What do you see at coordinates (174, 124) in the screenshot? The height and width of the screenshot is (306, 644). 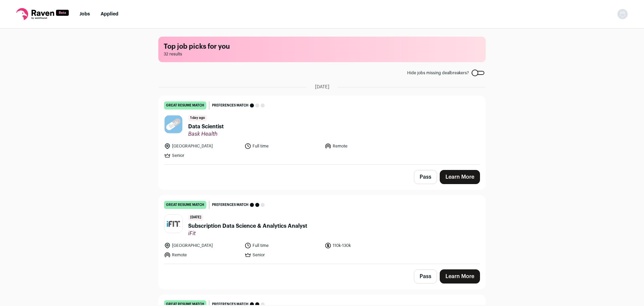 I see `img: f91d18544cabf8904011e8aa6f770c5b4c1707f22c27718b5514281f2f622147.jpg` at bounding box center [174, 124].